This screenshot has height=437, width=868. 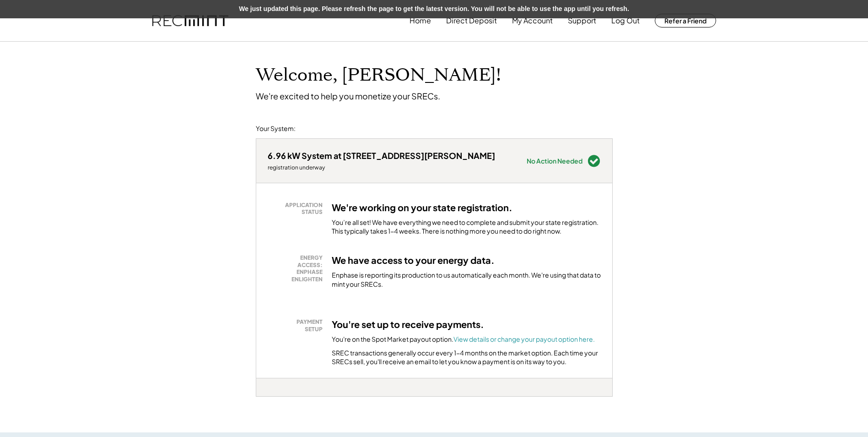 I want to click on div: APPLICATION STATUS, so click(x=298, y=208).